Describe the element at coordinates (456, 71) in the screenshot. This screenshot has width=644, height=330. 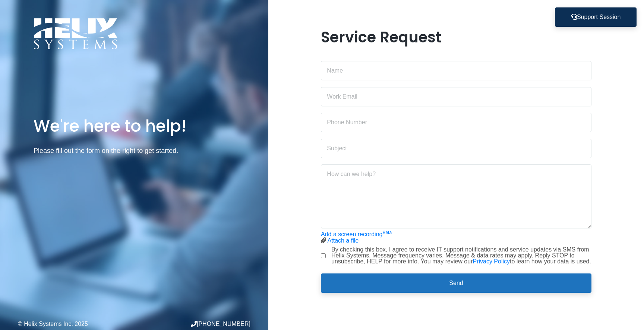
I see `input: Name` at that location.